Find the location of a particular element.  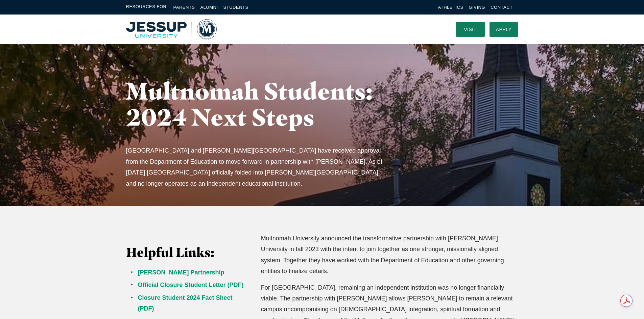

h3: Helpful Links: is located at coordinates (187, 253).